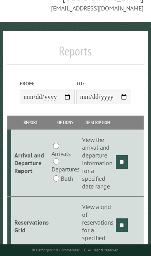  What do you see at coordinates (98, 226) in the screenshot?
I see `td: View a grid of reservations for a specified date range` at bounding box center [98, 226].